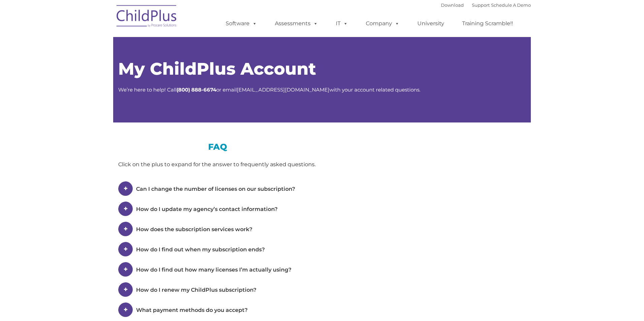  I want to click on span: Can I change the number of licenses on our subscription?, so click(215, 189).